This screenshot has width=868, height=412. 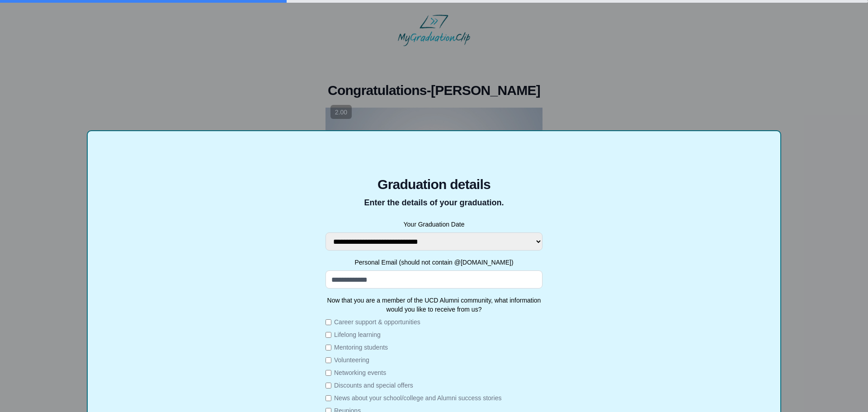 What do you see at coordinates (361, 347) in the screenshot?
I see `label: Mentoring students` at bounding box center [361, 347].